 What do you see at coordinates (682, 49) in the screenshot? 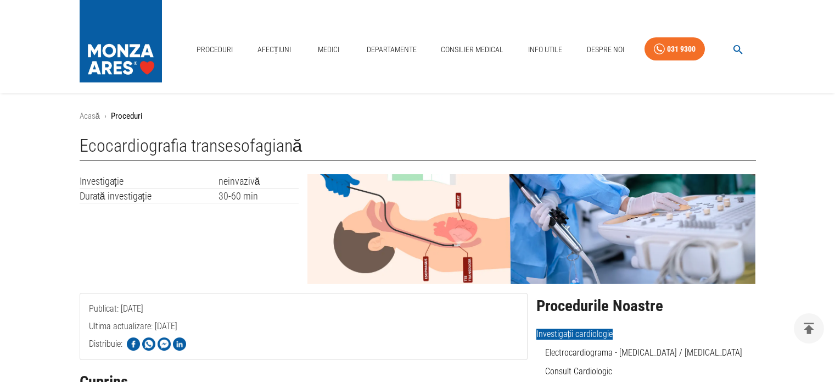
I see `div: 031 9300` at bounding box center [682, 49].